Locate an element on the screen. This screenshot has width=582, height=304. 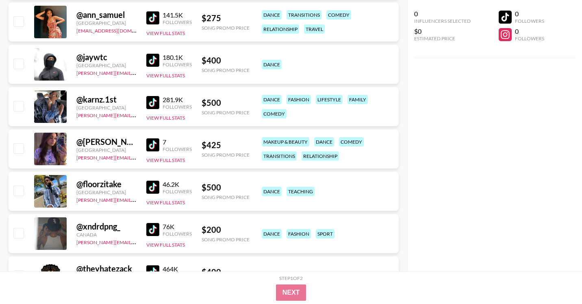
div: $ 275 is located at coordinates (226, 18).